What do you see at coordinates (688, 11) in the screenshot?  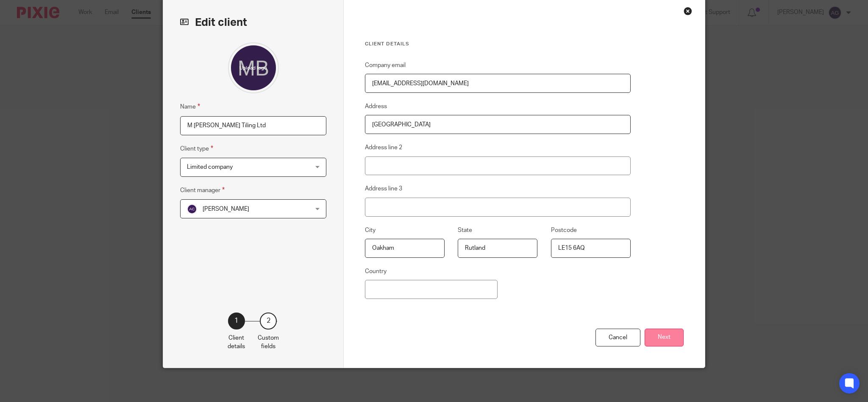 I see `div: Close this dialog window` at bounding box center [688, 11].